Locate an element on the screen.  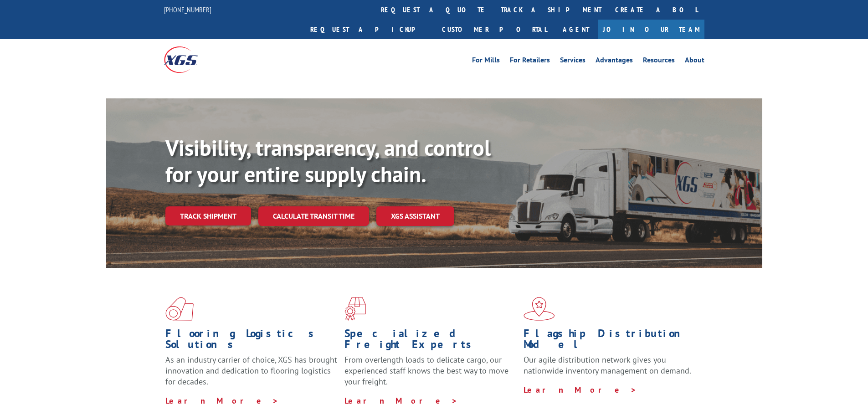
img: xgs-icon-focused-on-flooring-red is located at coordinates (355, 309).